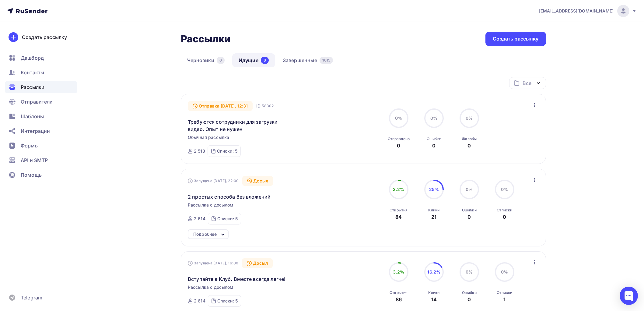  I want to click on span: Интеграции, so click(35, 131).